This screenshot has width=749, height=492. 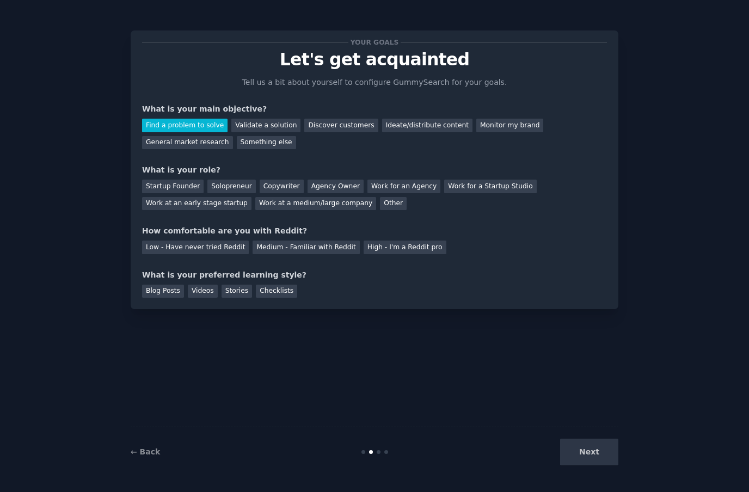 I want to click on div: Ideate/distribute content, so click(x=427, y=125).